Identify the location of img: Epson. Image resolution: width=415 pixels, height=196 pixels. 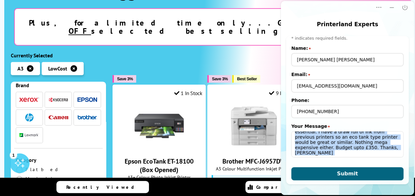
(87, 100).